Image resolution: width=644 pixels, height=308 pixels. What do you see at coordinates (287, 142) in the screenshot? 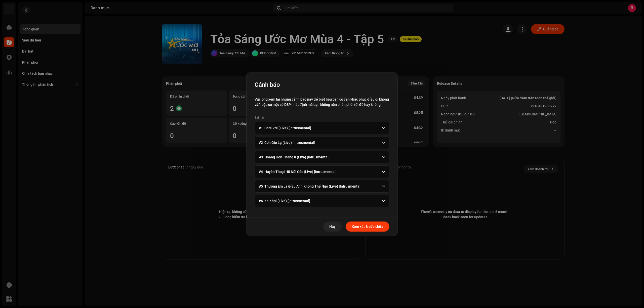
I see `span: #2 Cơn Gió Lạ (Live) [Intrusmental]` at bounding box center [287, 142].